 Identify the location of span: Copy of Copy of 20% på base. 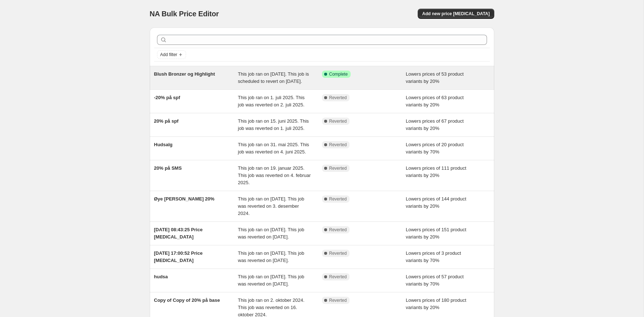
(187, 300).